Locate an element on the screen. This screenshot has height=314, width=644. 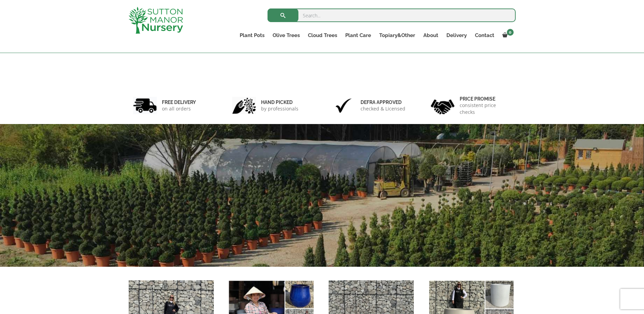
a: Cloud Trees is located at coordinates (322, 35).